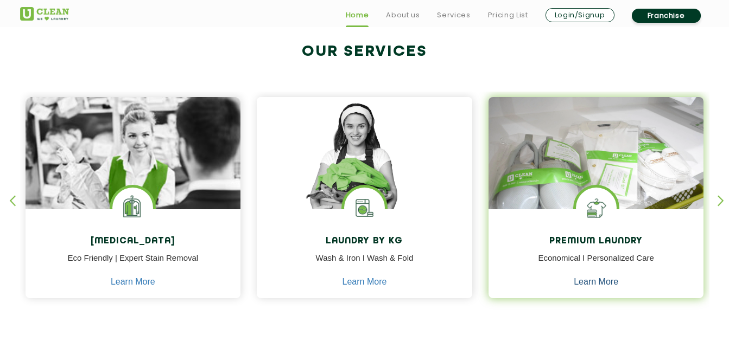 The image size is (729, 348). What do you see at coordinates (596, 264) in the screenshot?
I see `p: Economical I Personalized Care` at bounding box center [596, 264].